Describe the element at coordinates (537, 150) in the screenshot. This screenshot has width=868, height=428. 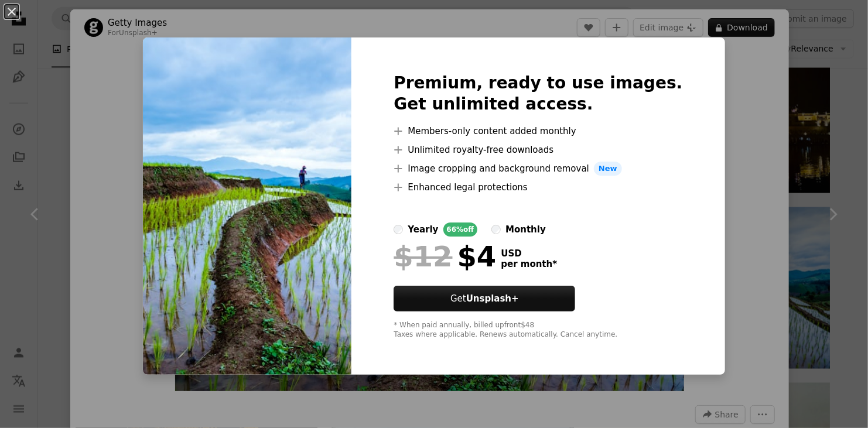
I see `li: Unlimited royalty-free downloads` at that location.